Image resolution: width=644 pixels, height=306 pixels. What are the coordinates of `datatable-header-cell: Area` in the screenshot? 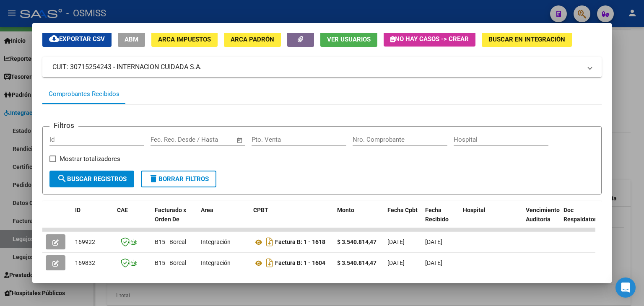 It's located at (223, 220).